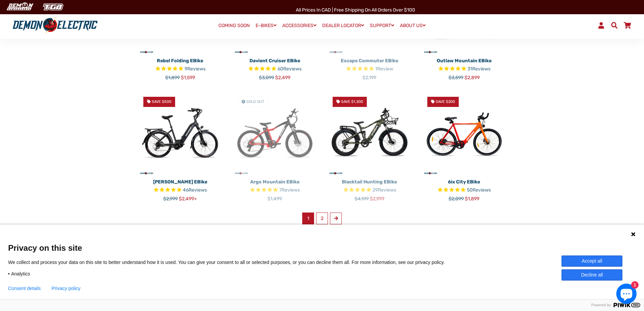 The height and width of the screenshot is (311, 644). Describe the element at coordinates (384, 69) in the screenshot. I see `span: 1 reviews` at that location.